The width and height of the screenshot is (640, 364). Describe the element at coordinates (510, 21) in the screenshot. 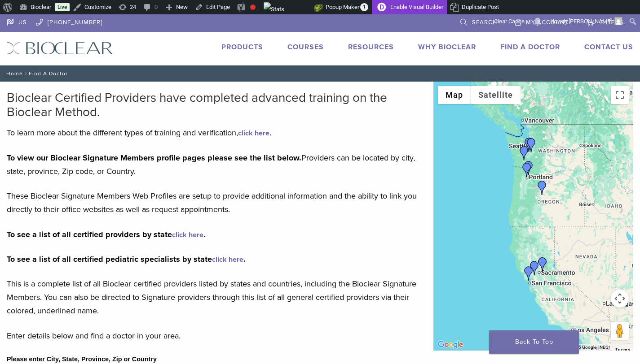

I see `a: Clear Cache` at that location.